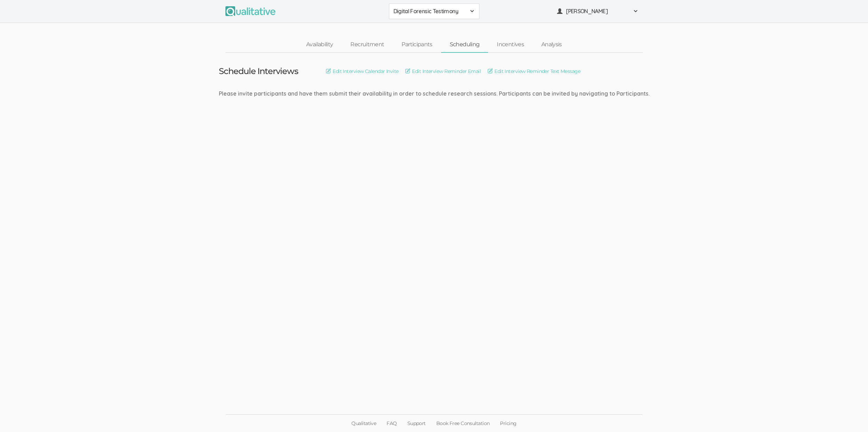  Describe the element at coordinates (511, 44) in the screenshot. I see `a: Incentives` at that location.